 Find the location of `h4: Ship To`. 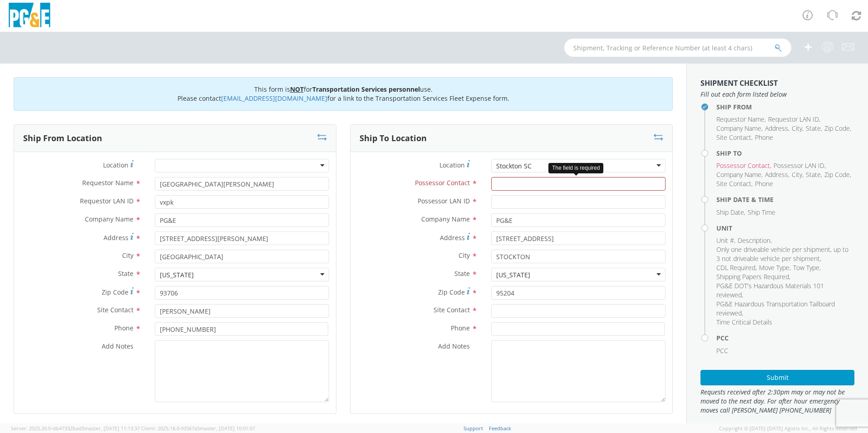

h4: Ship To is located at coordinates (785, 153).